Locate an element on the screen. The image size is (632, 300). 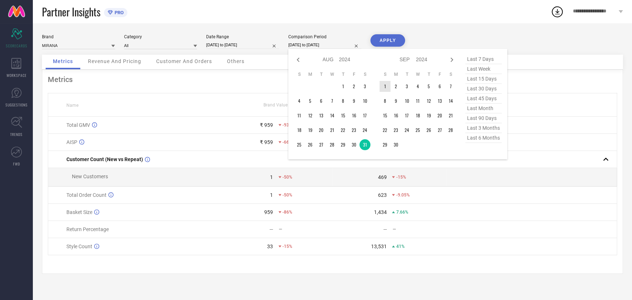
span: last 45 days is located at coordinates (483, 98).